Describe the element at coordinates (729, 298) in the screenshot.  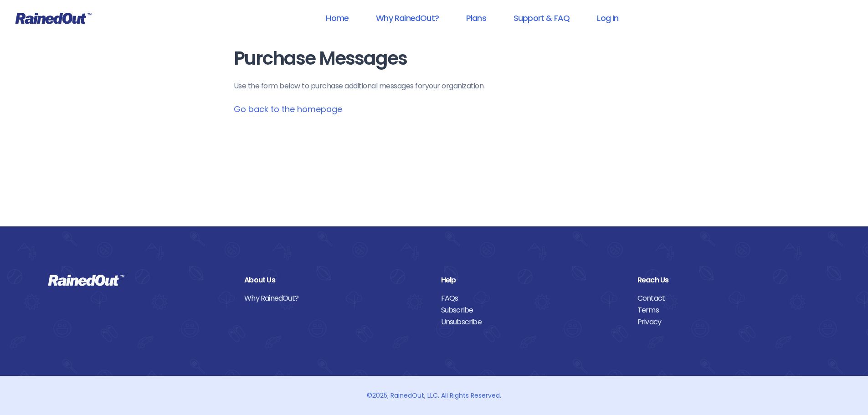
I see `a: Contact` at that location.